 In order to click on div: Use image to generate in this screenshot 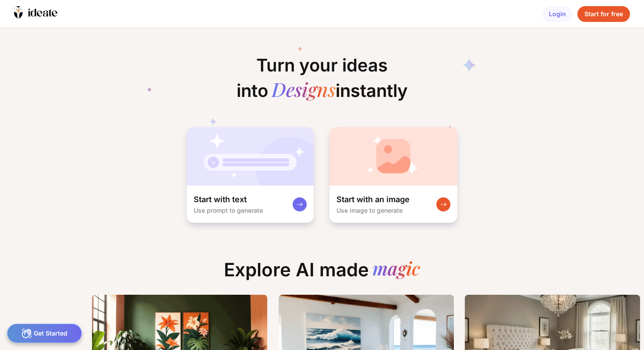, I will do `click(370, 209)`.